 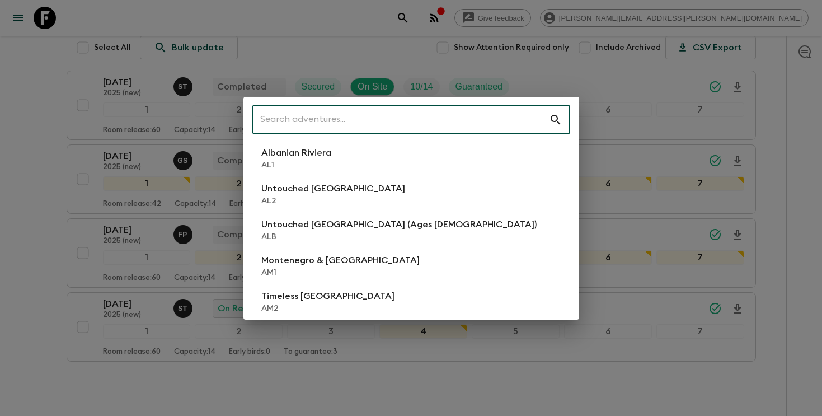 I want to click on p: Albanian Riviera, so click(x=296, y=153).